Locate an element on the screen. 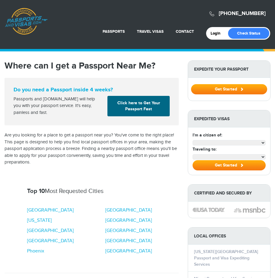 The height and width of the screenshot is (278, 275). label: I'm a citizen of: is located at coordinates (207, 135).